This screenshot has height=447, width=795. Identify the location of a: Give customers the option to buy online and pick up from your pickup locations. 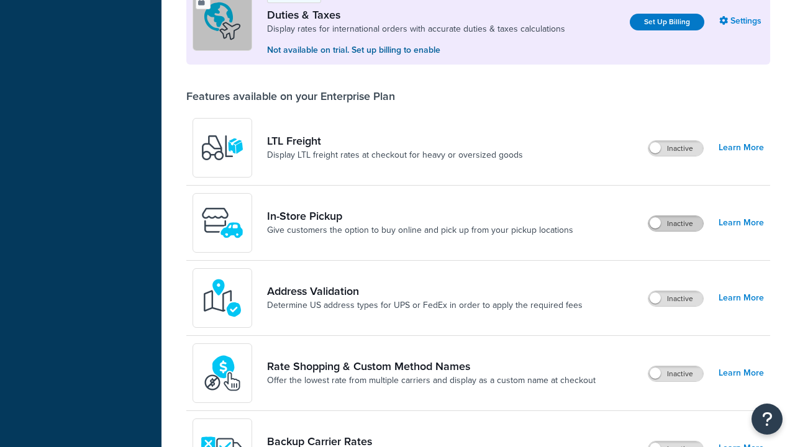
(420, 230).